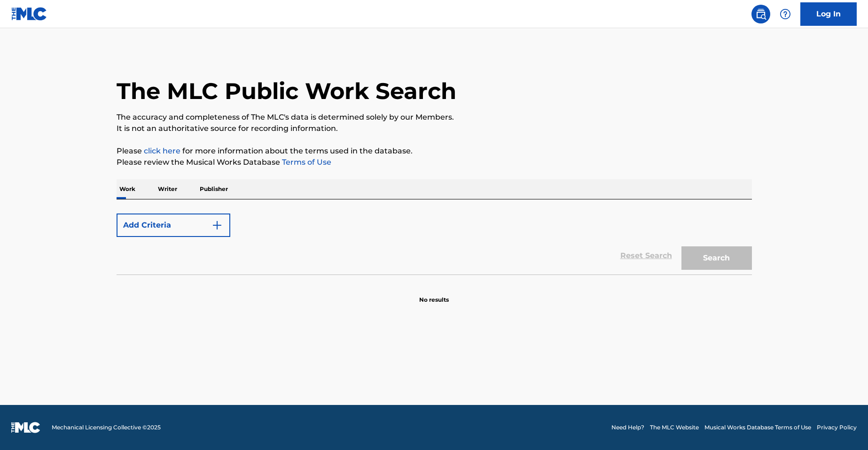 This screenshot has width=868, height=450. I want to click on a: Musical Works Database Terms of Use, so click(757, 428).